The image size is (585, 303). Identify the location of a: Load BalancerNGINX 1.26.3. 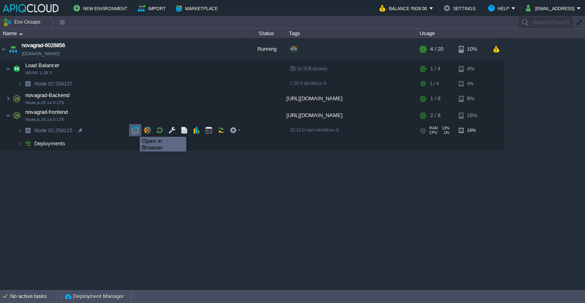
(43, 65).